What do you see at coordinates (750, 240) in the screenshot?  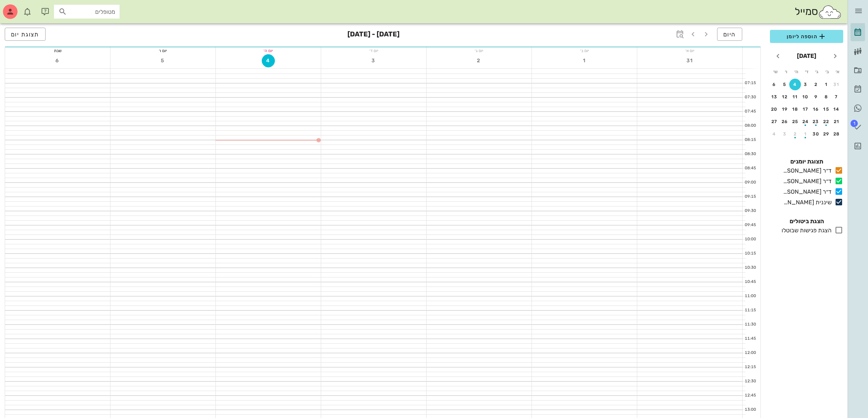 I see `div: 10:00` at bounding box center [750, 240].